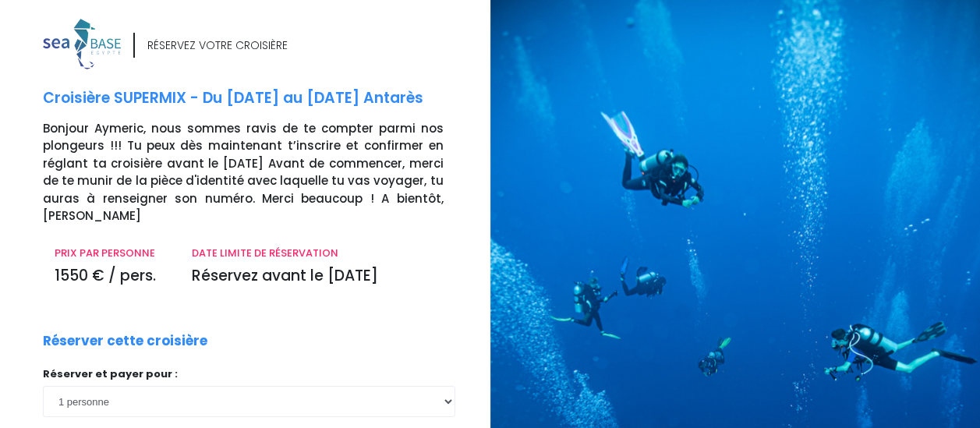 The image size is (980, 428). I want to click on img: logo_color1.png, so click(82, 44).